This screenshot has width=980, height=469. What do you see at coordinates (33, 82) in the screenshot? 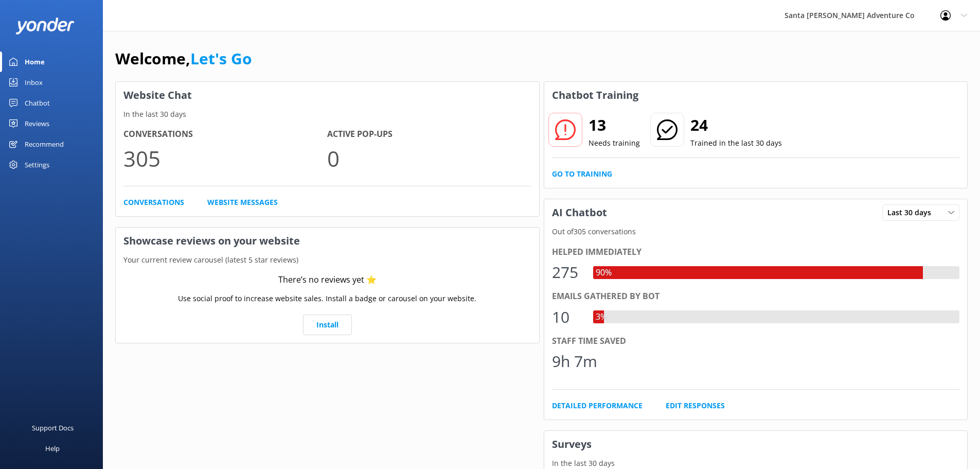
I see `div: Inbox` at bounding box center [33, 82].